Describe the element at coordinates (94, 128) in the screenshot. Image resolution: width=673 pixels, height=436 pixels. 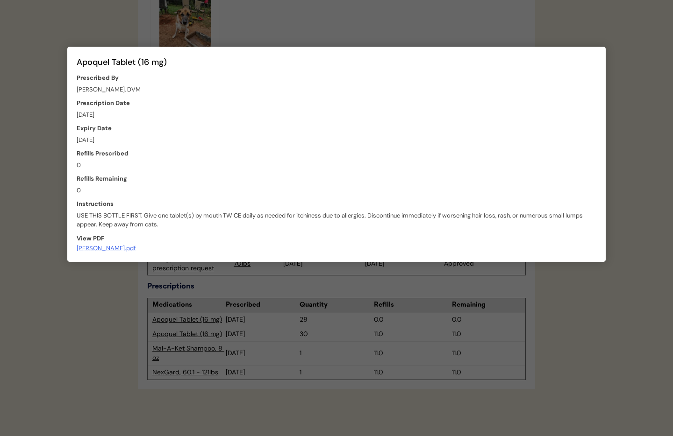
I see `div: Expiry Date` at that location.